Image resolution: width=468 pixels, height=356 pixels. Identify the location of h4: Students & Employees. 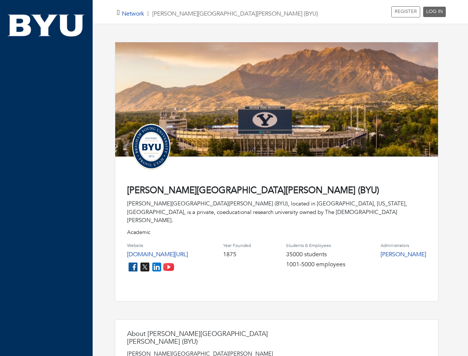
(316, 245).